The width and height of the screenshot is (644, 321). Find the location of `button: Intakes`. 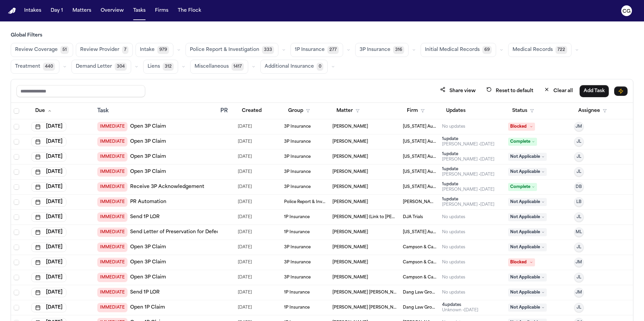

button: Intakes is located at coordinates (33, 11).